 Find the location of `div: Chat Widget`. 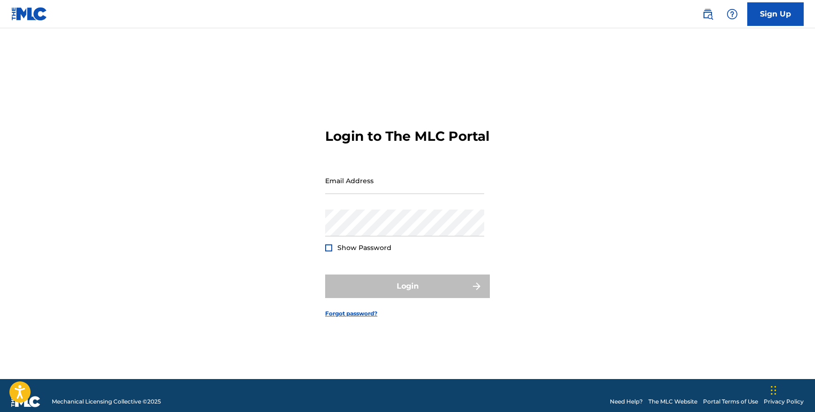

div: Chat Widget is located at coordinates (791, 389).